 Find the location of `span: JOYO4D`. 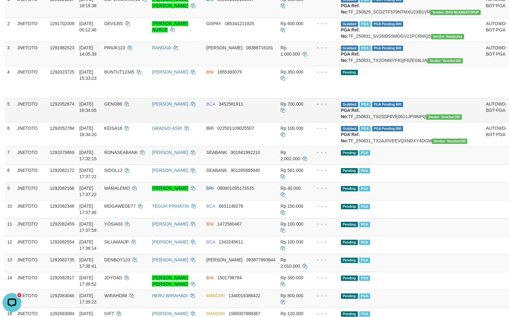

span: JOYO4D is located at coordinates (113, 278).